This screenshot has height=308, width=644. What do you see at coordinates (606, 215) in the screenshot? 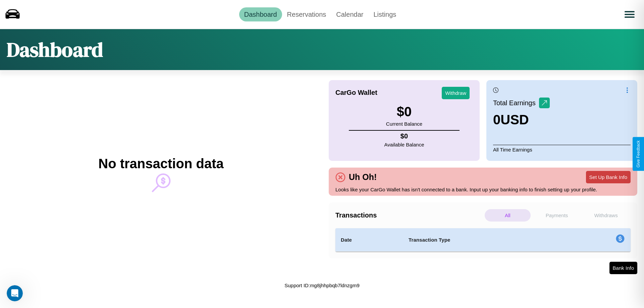
I see `p: Withdraws` at bounding box center [606, 215].